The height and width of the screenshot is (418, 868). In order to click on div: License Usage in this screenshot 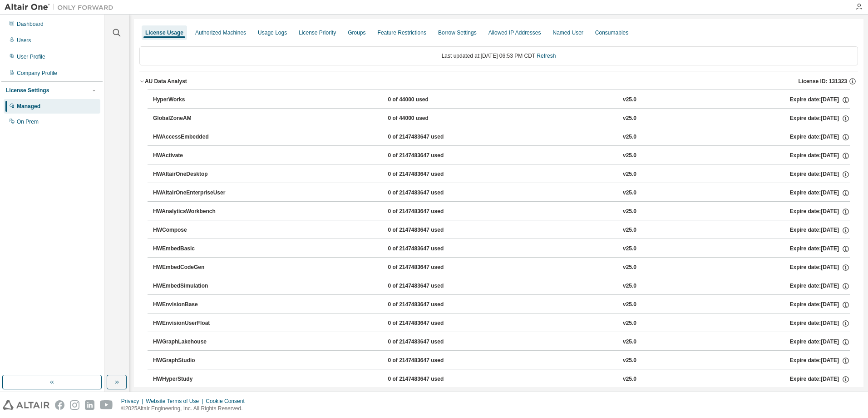, I will do `click(164, 33)`.